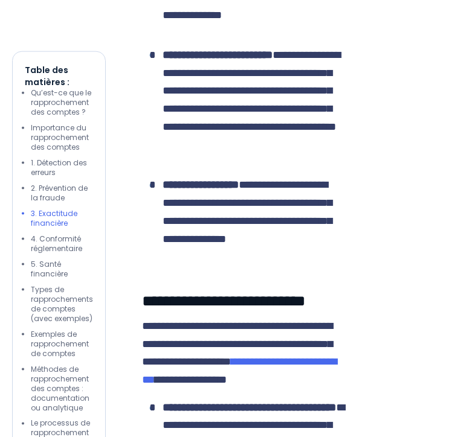  Describe the element at coordinates (62, 269) in the screenshot. I see `li: 5. Santé financière` at that location.